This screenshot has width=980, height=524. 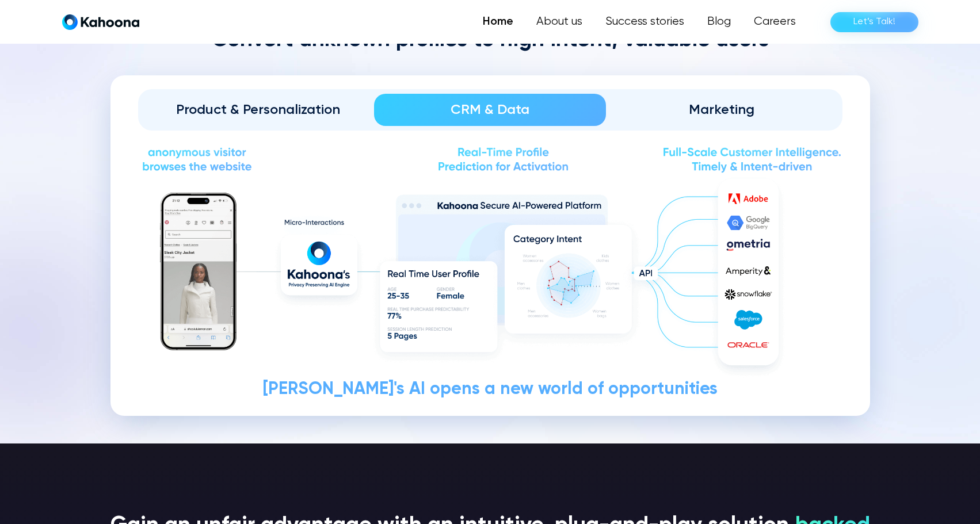 What do you see at coordinates (559, 22) in the screenshot?
I see `a: About us` at bounding box center [559, 22].